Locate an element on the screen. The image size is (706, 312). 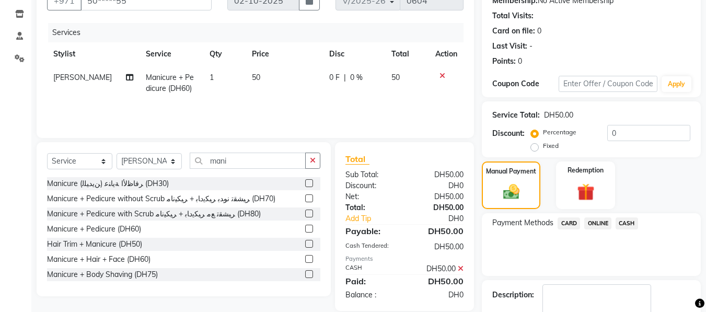
div: Total Visits: is located at coordinates (513, 16).